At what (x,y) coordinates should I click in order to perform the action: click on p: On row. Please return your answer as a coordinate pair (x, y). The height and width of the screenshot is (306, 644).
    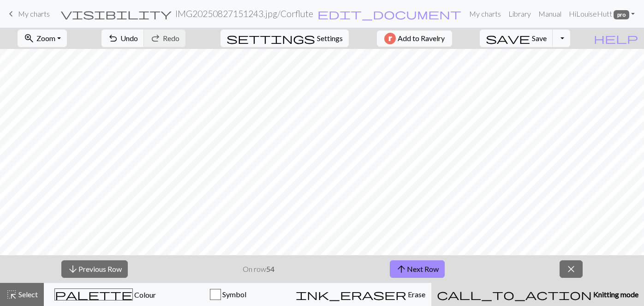
    Looking at the image, I should click on (258, 269).